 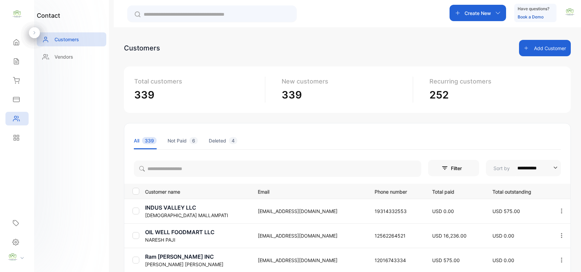 What do you see at coordinates (455, 191) in the screenshot?
I see `p: Total paid` at bounding box center [455, 191].